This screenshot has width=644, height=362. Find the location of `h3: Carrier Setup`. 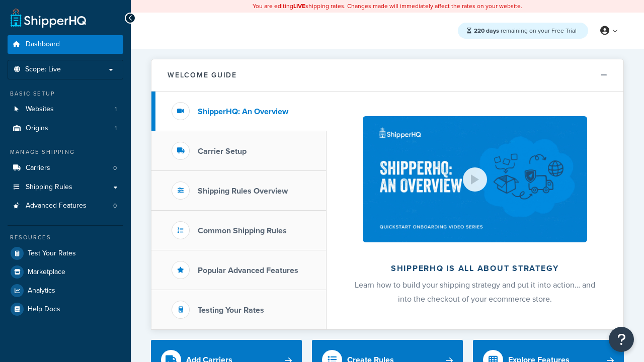

h3: Carrier Setup is located at coordinates (222, 151).